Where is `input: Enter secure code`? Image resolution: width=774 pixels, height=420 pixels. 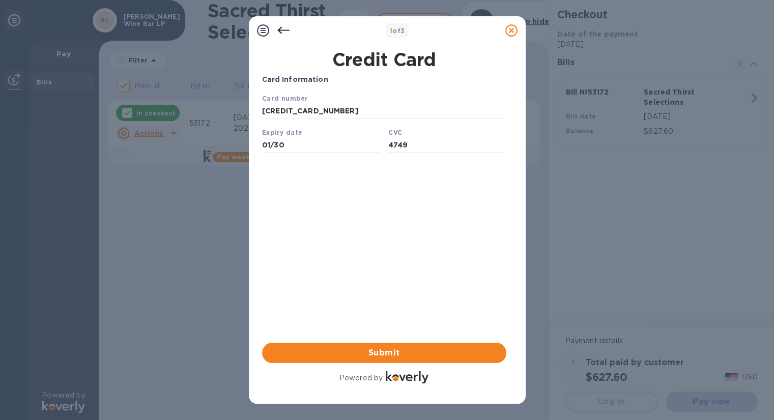
input: Enter secure code is located at coordinates (185, 52).